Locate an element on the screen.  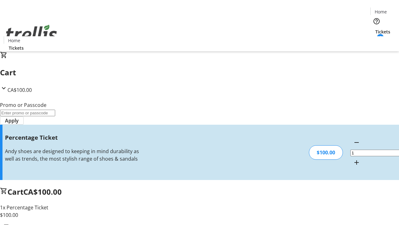
button: Cart is located at coordinates (377, 41).